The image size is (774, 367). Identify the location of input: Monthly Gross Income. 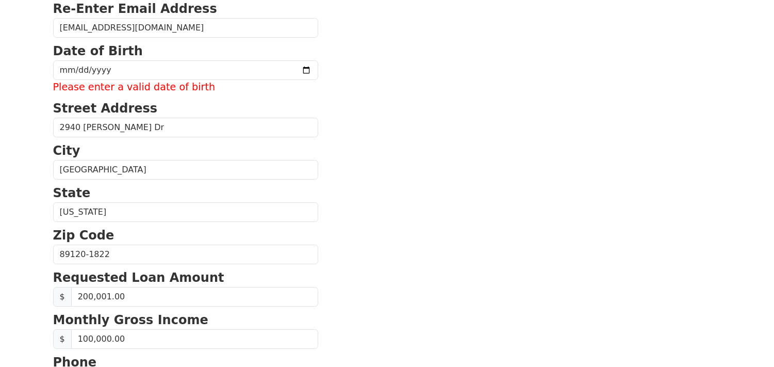
(194, 339).